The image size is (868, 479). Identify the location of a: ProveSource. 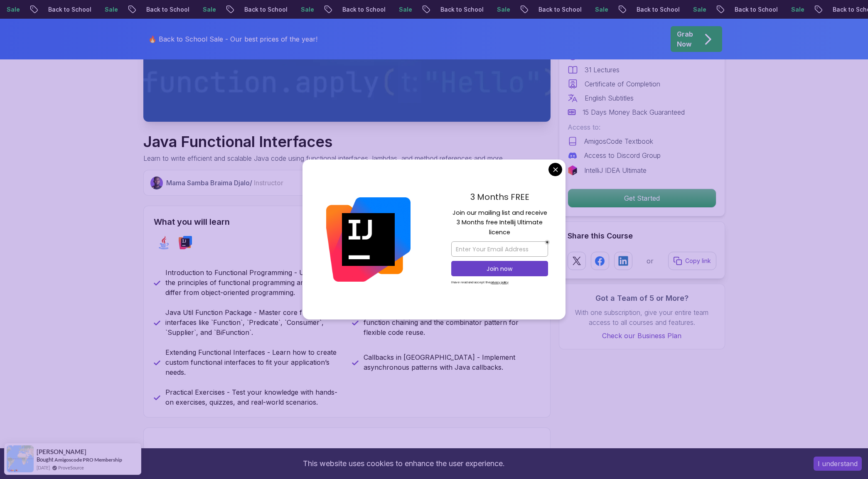
(71, 467).